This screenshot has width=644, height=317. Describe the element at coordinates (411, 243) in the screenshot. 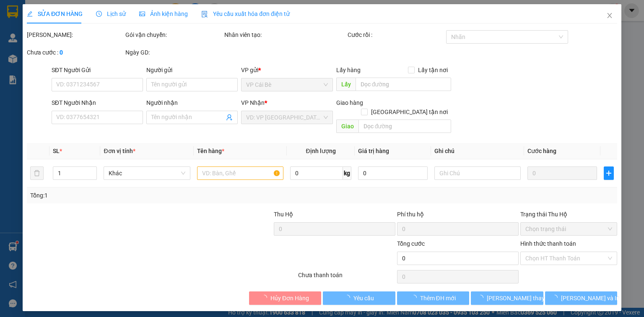

I see `span: Tổng cước` at that location.